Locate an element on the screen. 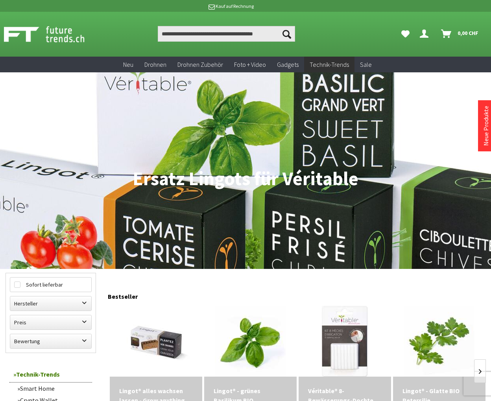  label: Preis is located at coordinates (51, 322).